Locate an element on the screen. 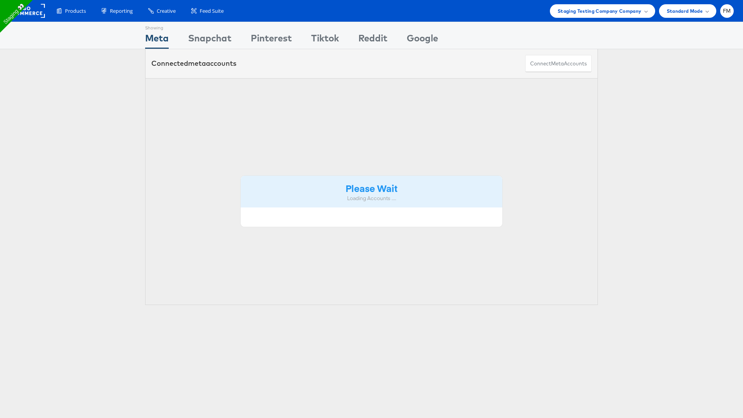 The width and height of the screenshot is (743, 418). span: Staging Testing Company Company is located at coordinates (600, 11).